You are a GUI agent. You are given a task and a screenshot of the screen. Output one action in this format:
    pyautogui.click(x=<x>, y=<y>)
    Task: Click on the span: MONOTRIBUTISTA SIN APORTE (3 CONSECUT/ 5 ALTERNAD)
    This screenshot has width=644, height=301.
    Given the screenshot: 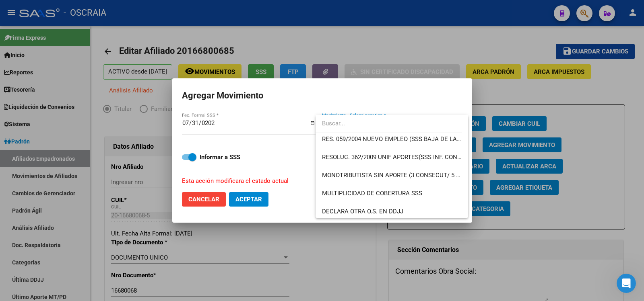 What is the action you would take?
    pyautogui.click(x=404, y=175)
    